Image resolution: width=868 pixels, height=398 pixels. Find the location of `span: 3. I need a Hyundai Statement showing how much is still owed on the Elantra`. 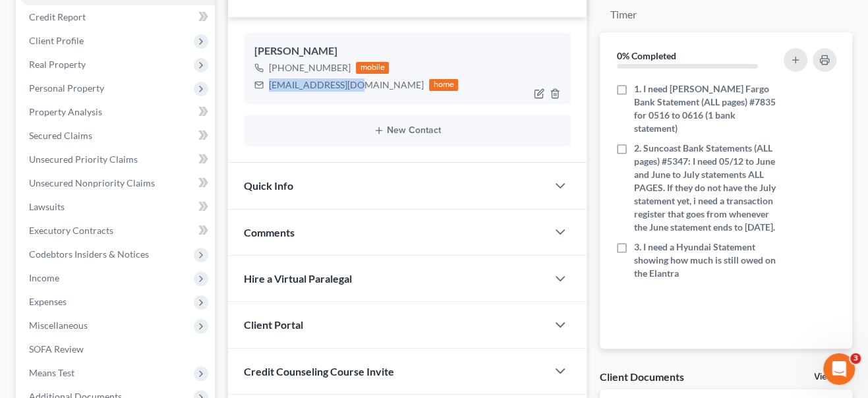

span: 3. I need a Hyundai Statement showing how much is still owed on the Elantra is located at coordinates (706, 260).